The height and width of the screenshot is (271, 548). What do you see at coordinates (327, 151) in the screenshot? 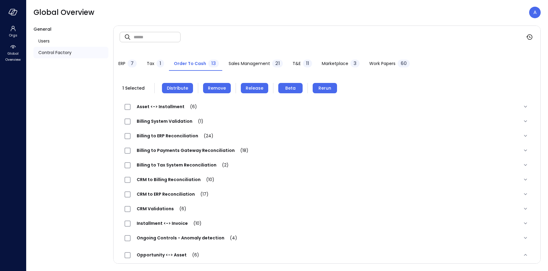
I see `div: Billing to Payments Gateway Reconciliation(18)` at bounding box center [327, 151].